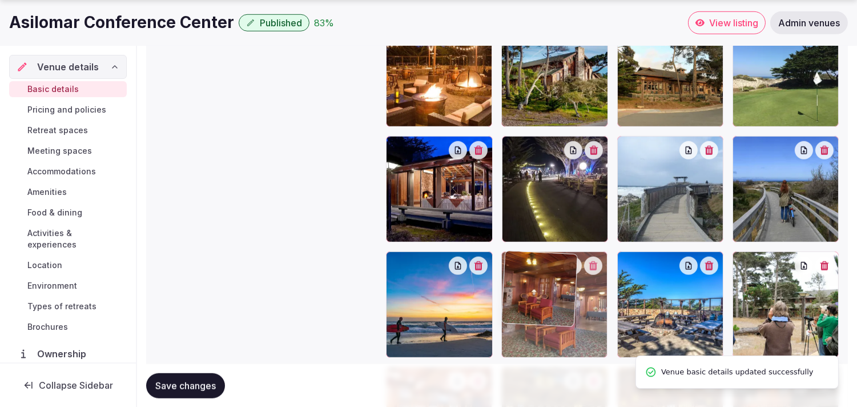 The image size is (857, 407). Describe the element at coordinates (58, 130) in the screenshot. I see `span: Retreat spaces` at that location.